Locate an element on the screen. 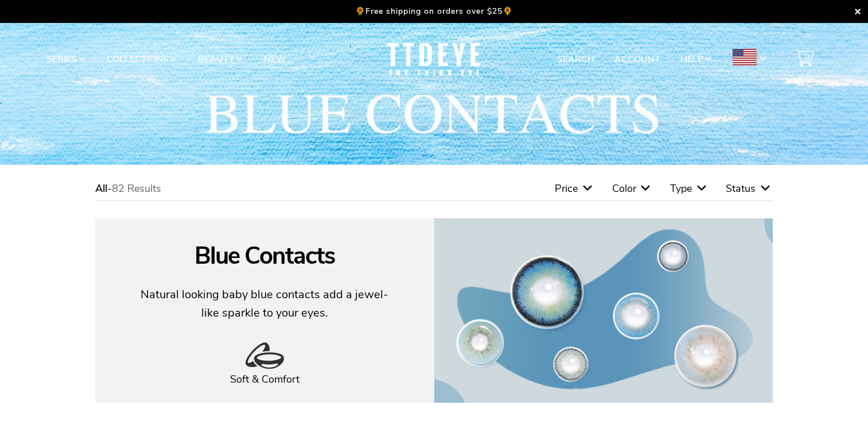 The height and width of the screenshot is (424, 868). a: 0 is located at coordinates (805, 59).